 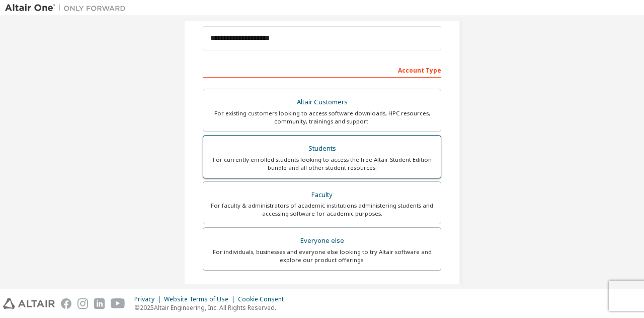 What do you see at coordinates (322, 118) in the screenshot?
I see `div: For existing customers looking to access software downloads, HPC resources, community, trainings ...` at bounding box center [322, 118].